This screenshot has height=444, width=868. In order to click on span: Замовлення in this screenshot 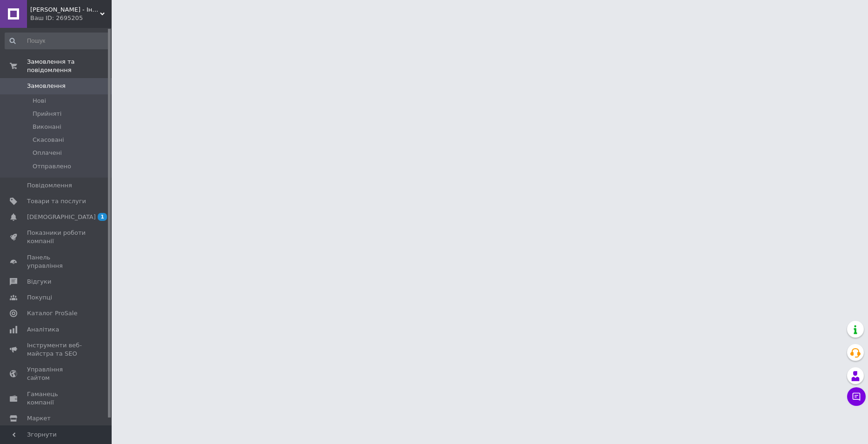, I will do `click(46, 86)`.